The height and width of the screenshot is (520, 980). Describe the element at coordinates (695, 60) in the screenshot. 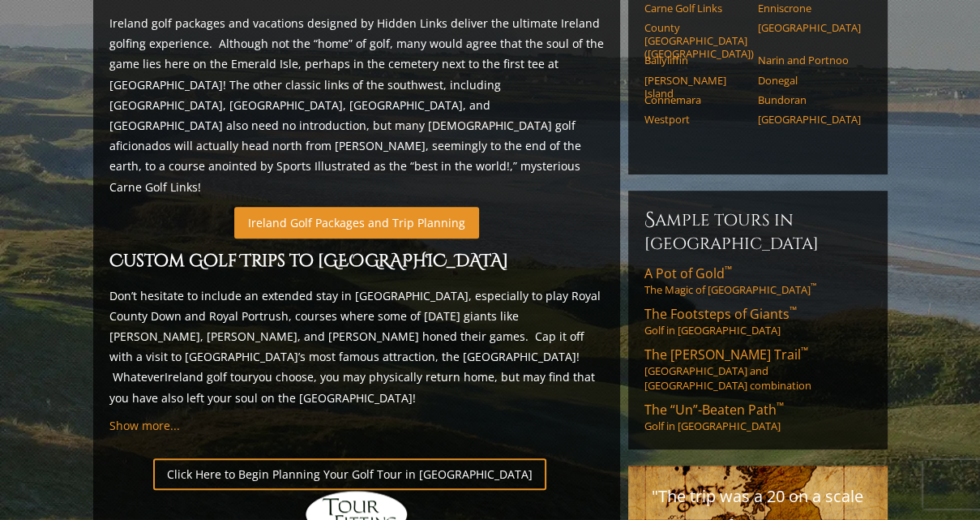

I see `a: Ballyliffin` at that location.